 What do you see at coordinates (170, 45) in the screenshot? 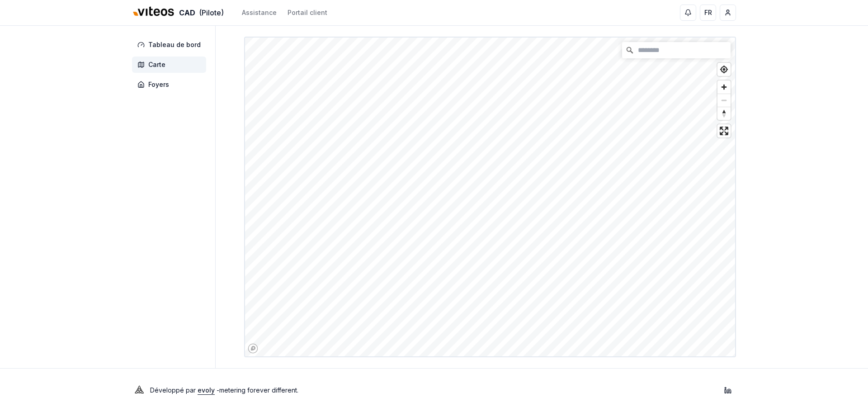
I see `a: Tableau de bord` at bounding box center [170, 45].